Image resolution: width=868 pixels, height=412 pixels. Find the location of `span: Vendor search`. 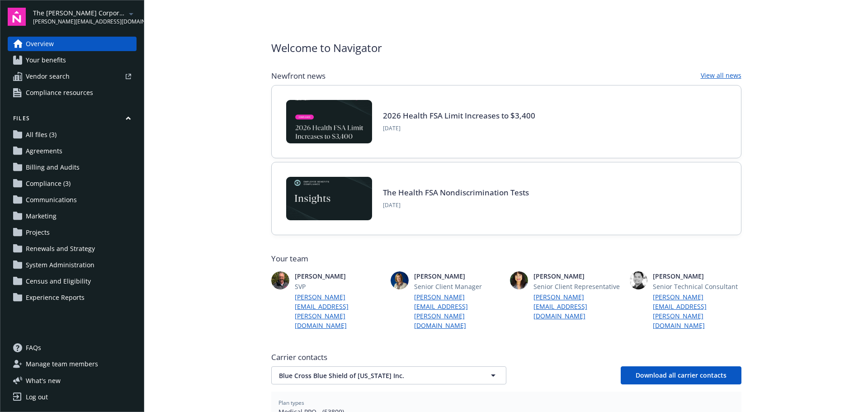

span: Vendor search is located at coordinates (47, 76).